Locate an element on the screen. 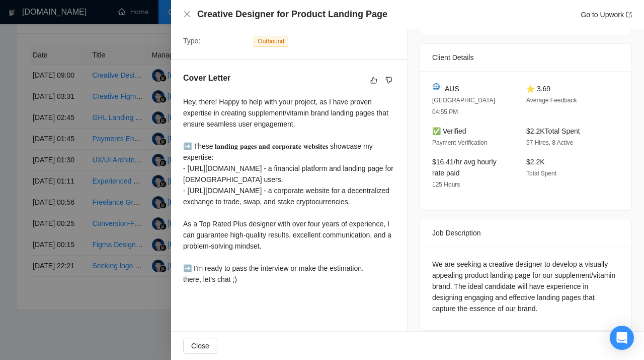  div: We are seeking a creative designer to develop a visually appealing product landing page for our s... is located at coordinates (526, 286).